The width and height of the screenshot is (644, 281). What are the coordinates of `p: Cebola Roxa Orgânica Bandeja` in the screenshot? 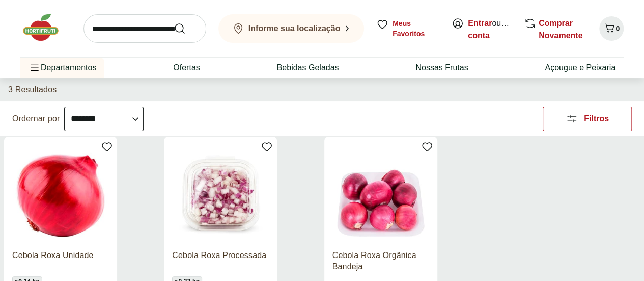 It's located at (381, 261).